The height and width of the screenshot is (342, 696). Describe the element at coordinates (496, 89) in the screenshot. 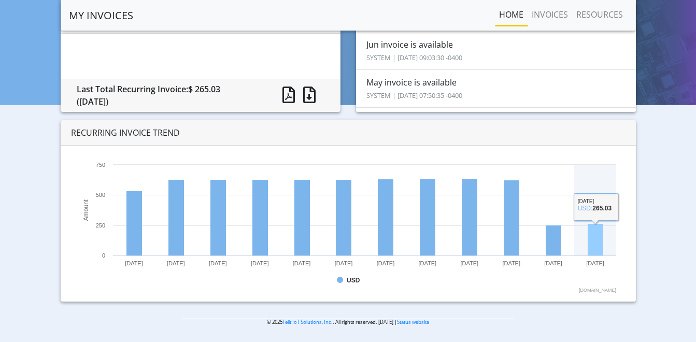

I see `li: May invoice is available` at that location.